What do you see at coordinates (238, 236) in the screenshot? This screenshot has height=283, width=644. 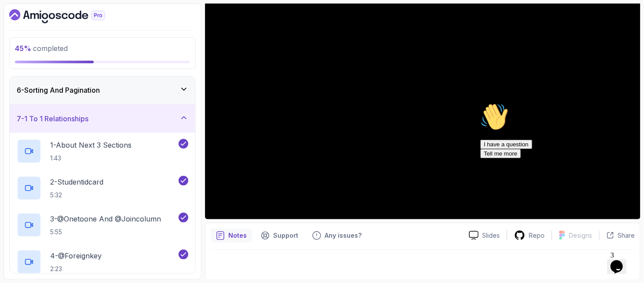 I see `p: Notes` at bounding box center [238, 236].